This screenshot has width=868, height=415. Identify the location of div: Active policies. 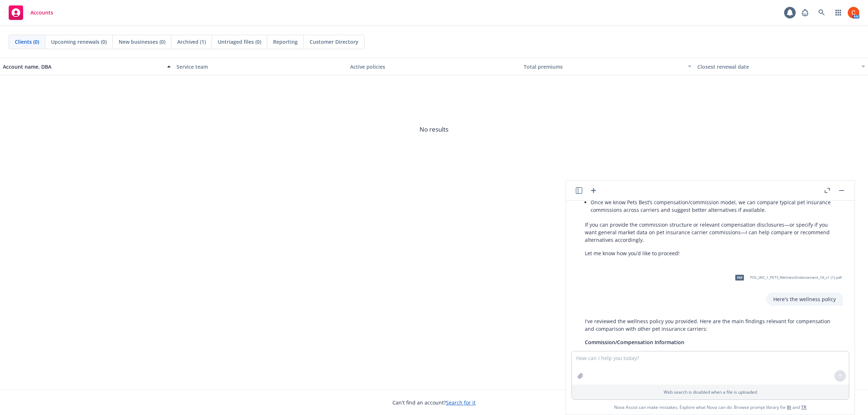
(434, 67).